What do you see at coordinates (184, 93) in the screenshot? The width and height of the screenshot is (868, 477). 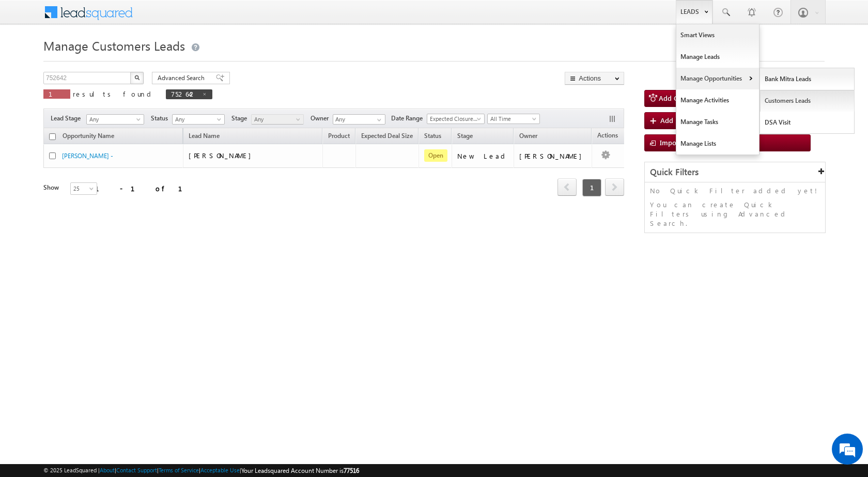 I see `span: 752642` at bounding box center [184, 93].